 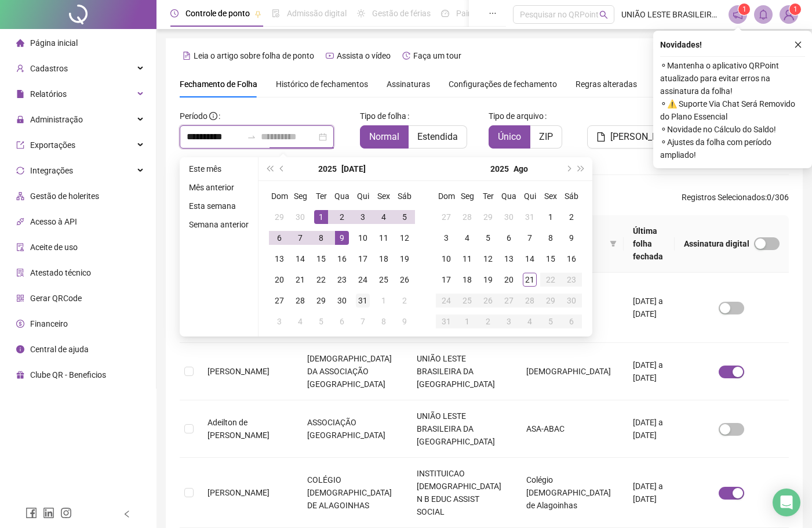 What do you see at coordinates (363, 259) in the screenshot?
I see `td: 2025-07-17` at bounding box center [363, 259].